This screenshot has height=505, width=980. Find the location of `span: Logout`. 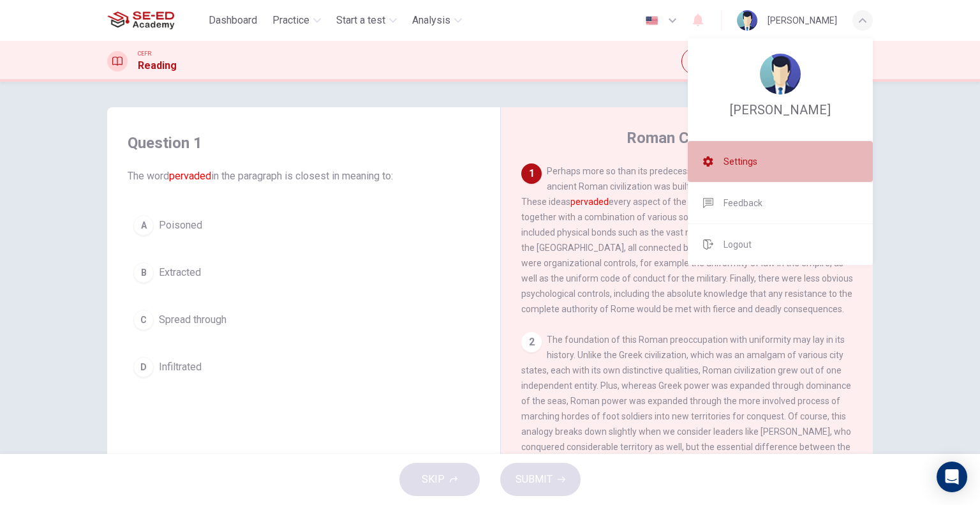

span: Logout is located at coordinates (738, 244).